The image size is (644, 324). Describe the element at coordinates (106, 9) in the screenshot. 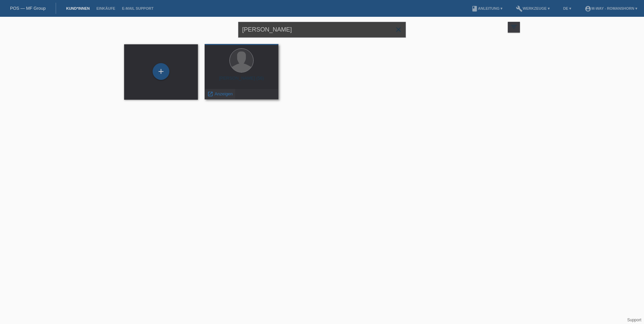

I see `a: Einkäufe` at that location.